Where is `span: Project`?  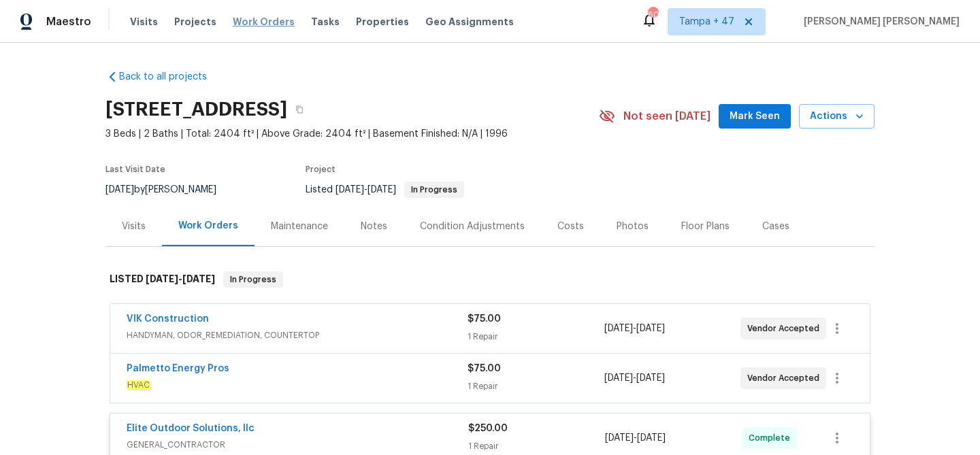 span: Project is located at coordinates (320, 169).